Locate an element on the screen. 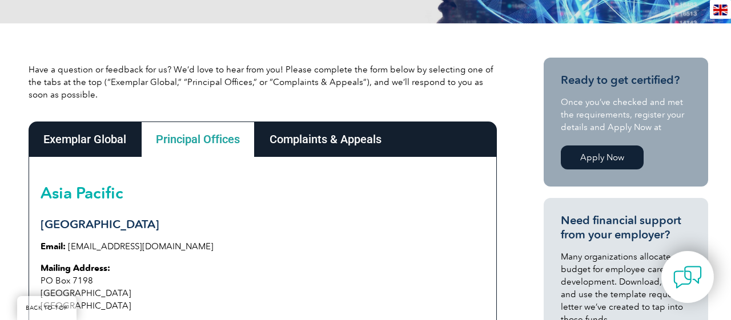 The image size is (731, 320). img: contact-chat.png is located at coordinates (687, 277).